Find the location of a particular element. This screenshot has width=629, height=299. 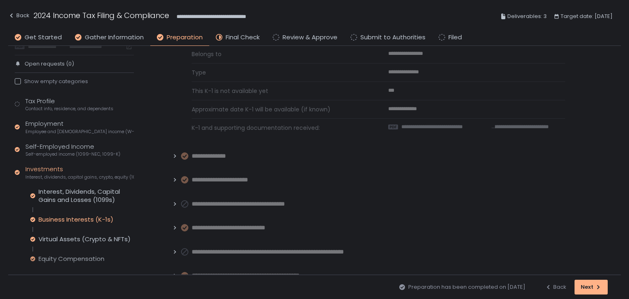

div: Investments is located at coordinates (79, 172).